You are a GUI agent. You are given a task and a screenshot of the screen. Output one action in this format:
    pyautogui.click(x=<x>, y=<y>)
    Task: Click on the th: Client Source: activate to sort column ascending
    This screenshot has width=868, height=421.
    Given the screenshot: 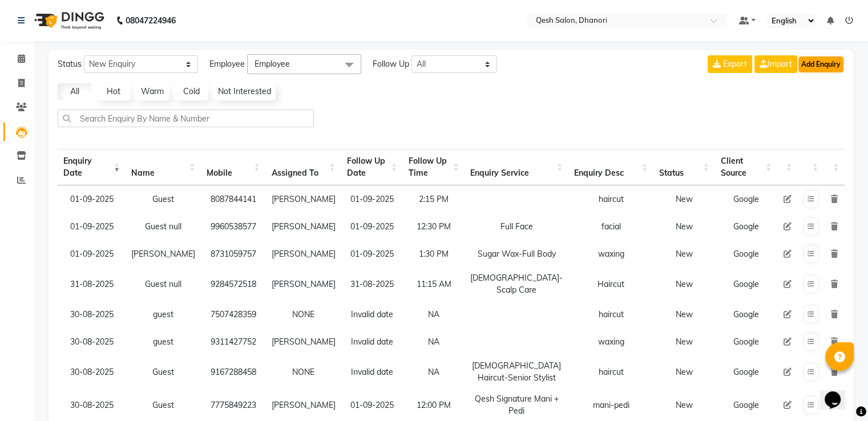 What is the action you would take?
    pyautogui.click(x=746, y=167)
    